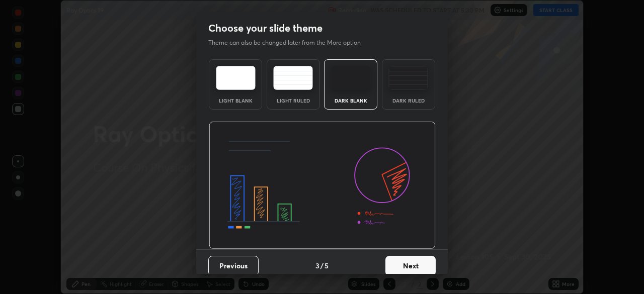 Image resolution: width=644 pixels, height=294 pixels. What do you see at coordinates (408, 78) in the screenshot?
I see `img: darkRuledTheme.de295e13.svg` at bounding box center [408, 78].